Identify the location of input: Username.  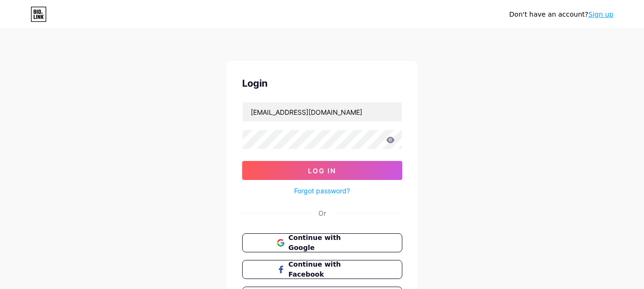
(322, 112).